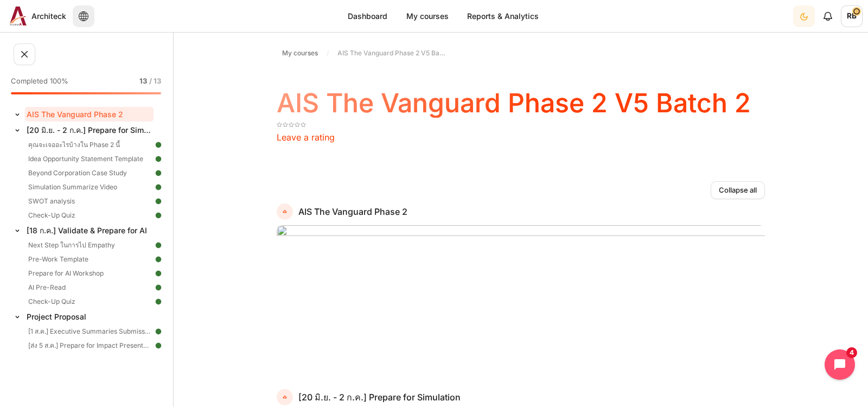  I want to click on a: Prepare for AI Workshop, so click(89, 273).